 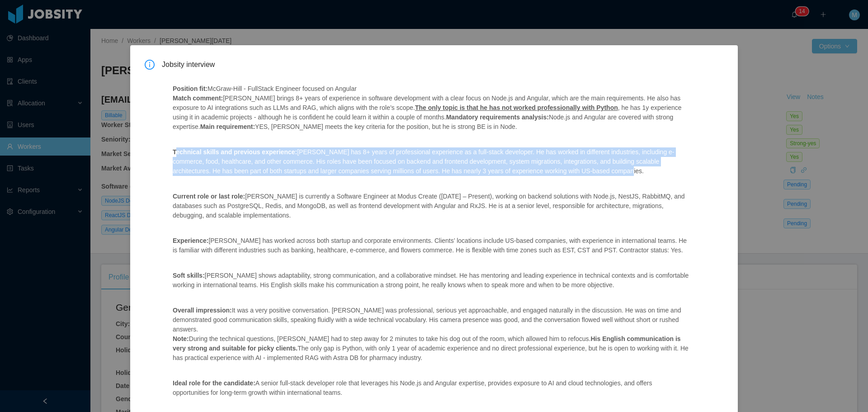 What do you see at coordinates (149, 65) in the screenshot?
I see `i: icon: info-circle` at bounding box center [149, 65].